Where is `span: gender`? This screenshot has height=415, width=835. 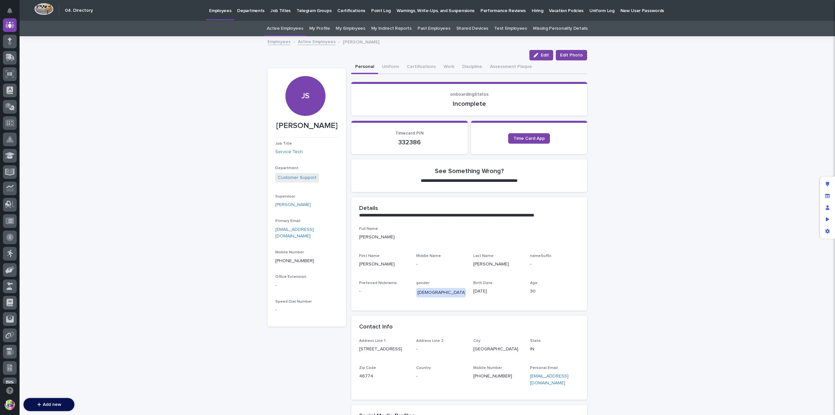
span: gender is located at coordinates (423, 283).